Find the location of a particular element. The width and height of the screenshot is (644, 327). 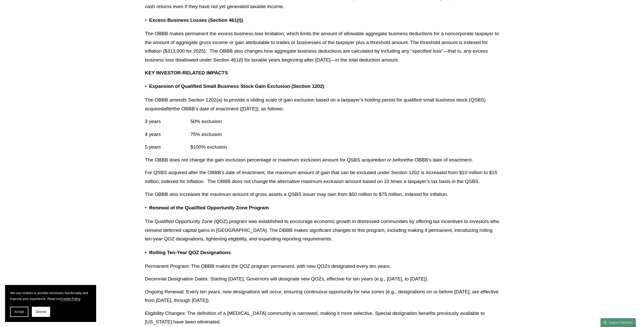

button: Accept is located at coordinates (19, 312).